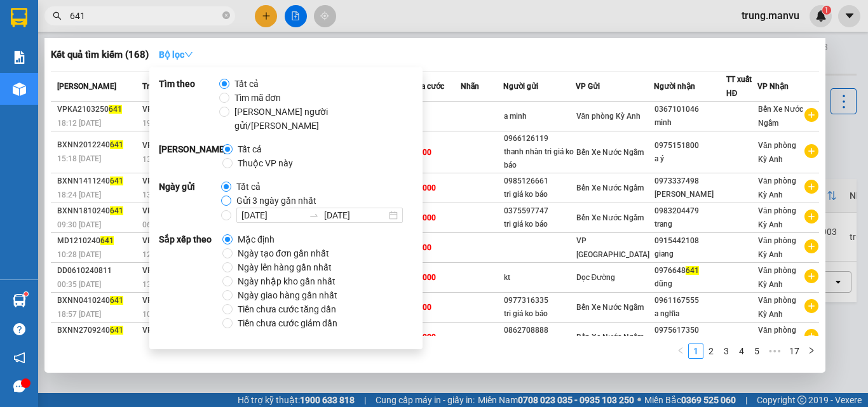  What do you see at coordinates (470, 87) in the screenshot?
I see `span: Nhãn` at bounding box center [470, 87].